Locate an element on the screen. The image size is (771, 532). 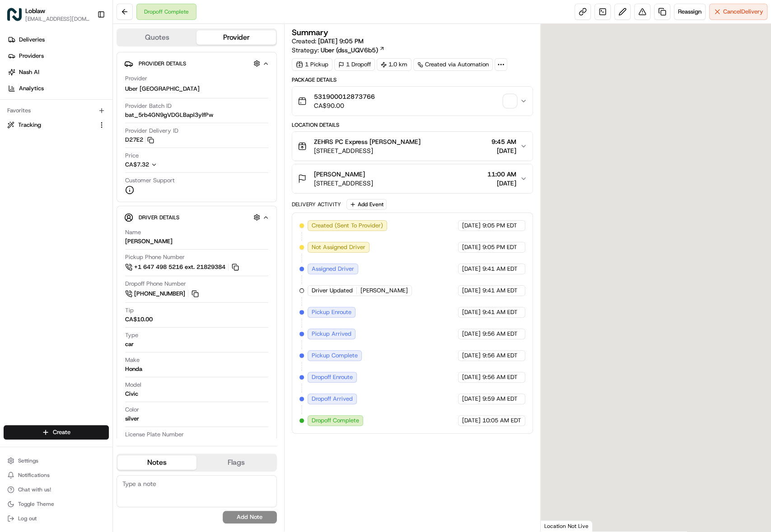
button: Notes is located at coordinates (157, 463).